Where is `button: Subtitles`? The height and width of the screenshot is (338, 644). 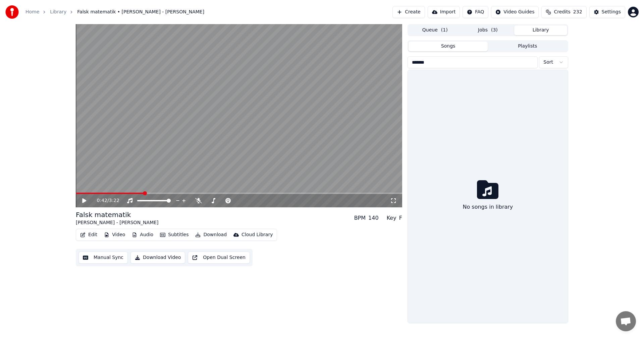 button: Subtitles is located at coordinates (174, 235).